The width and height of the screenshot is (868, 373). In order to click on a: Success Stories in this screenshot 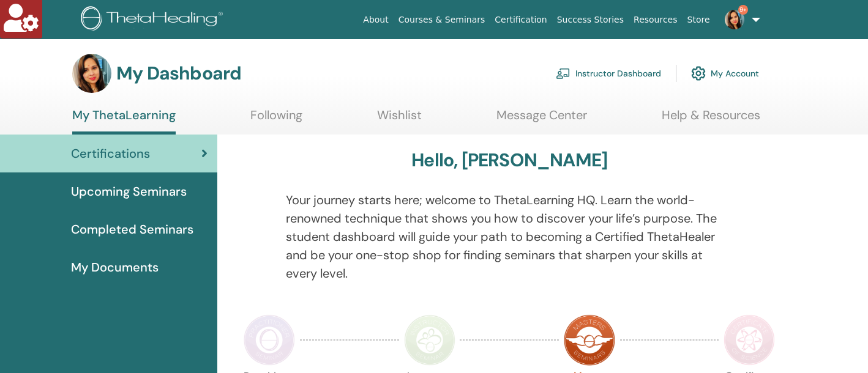, I will do `click(590, 19)`.